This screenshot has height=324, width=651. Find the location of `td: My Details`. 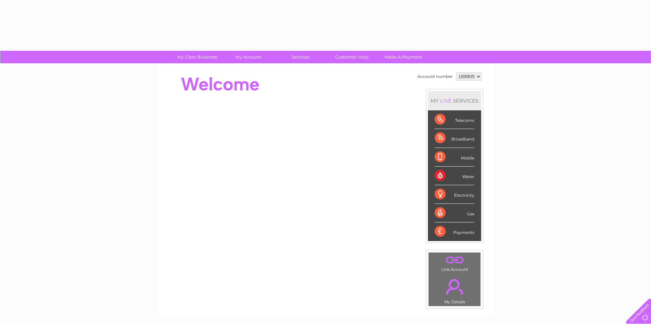

td: My Details is located at coordinates (454, 290).